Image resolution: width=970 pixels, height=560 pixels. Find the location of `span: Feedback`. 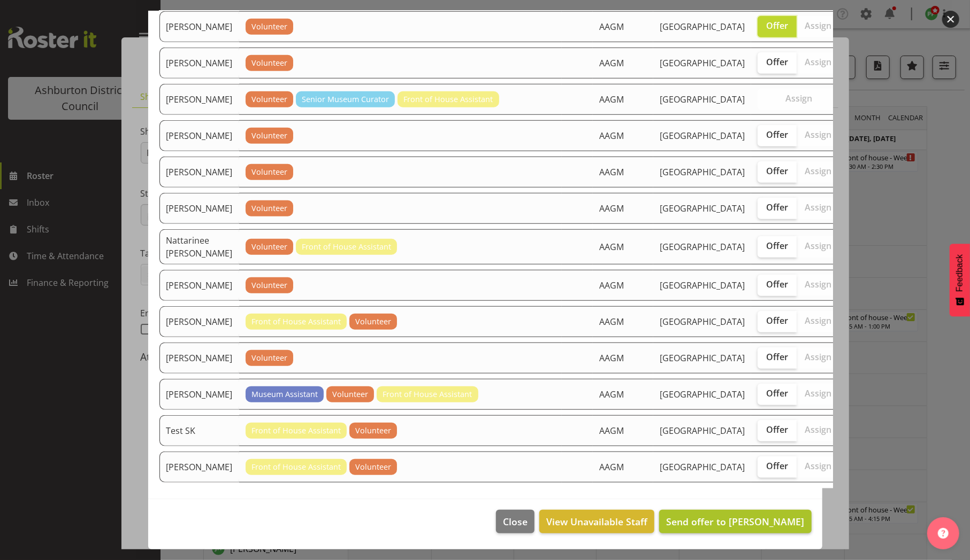

span: Feedback is located at coordinates (959, 273).